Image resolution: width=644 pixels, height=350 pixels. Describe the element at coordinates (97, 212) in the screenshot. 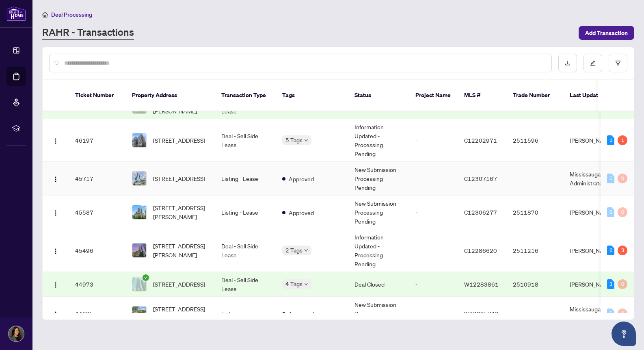

I see `td: 45587` at that location.